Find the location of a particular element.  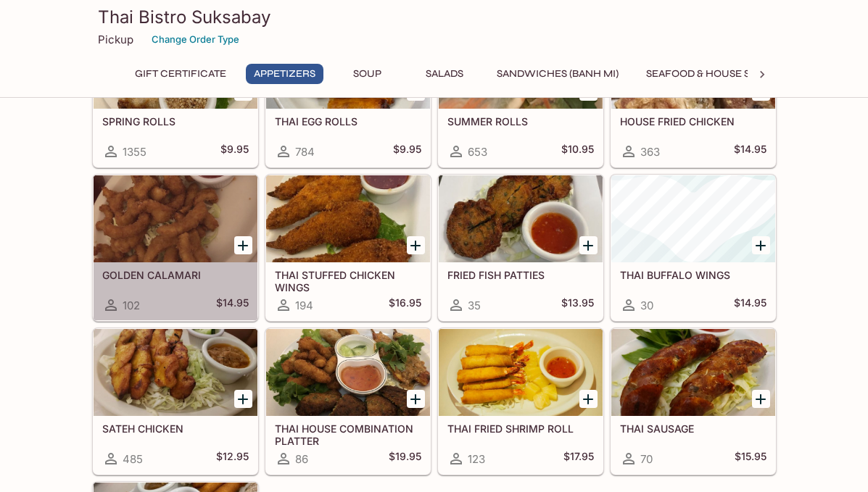

a: THAI FRIED SHRIMP ROLL123$17.95 is located at coordinates (520, 402).